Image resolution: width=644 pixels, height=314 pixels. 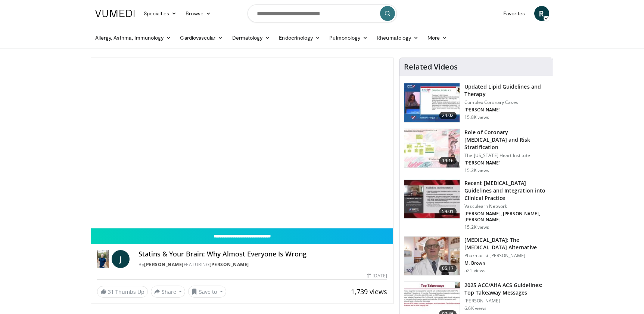 What do you see at coordinates (432, 256) in the screenshot?
I see `img: ce9609b9-a9bf-4b08-84dd-8eeb8ab29fc6.150x105_q85_crop-smart_upscale.jpg` at bounding box center [432, 256].